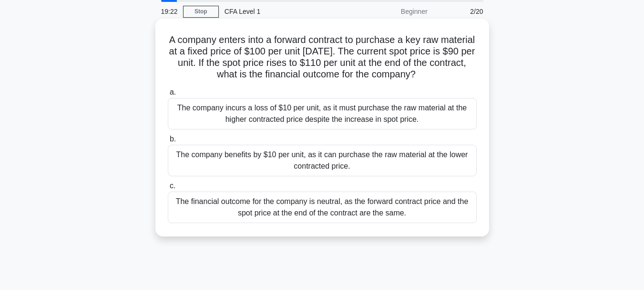  I want to click on div: Beginner, so click(391, 12).